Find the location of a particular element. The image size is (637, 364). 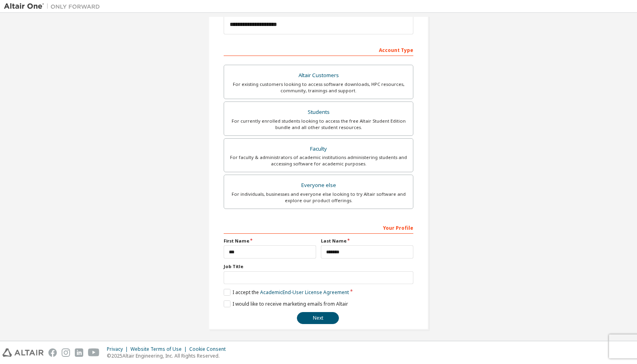

div: Website Terms of Use is located at coordinates (160, 349).